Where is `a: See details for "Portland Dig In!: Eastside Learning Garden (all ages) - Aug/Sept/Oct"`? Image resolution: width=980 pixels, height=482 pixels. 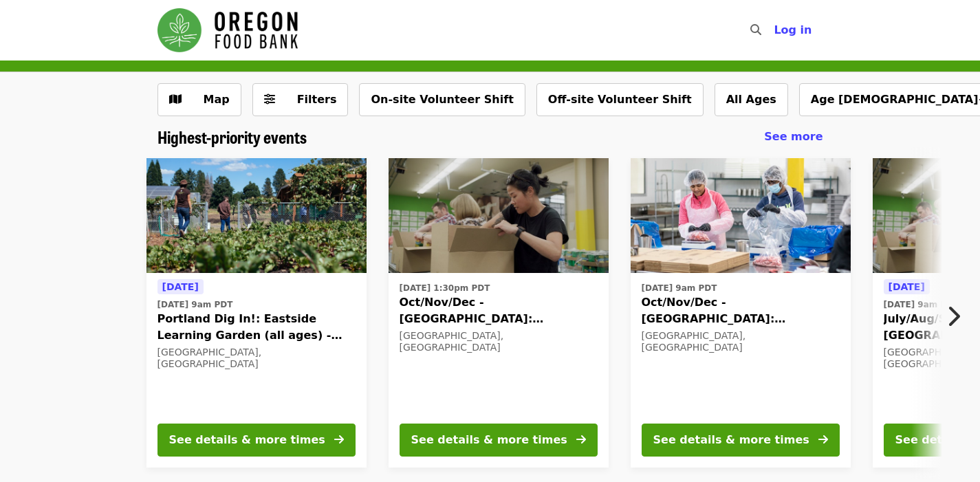 a: See details for "Portland Dig In!: Eastside Learning Garden (all ages) - Aug/Sept/Oct" is located at coordinates (257, 313).